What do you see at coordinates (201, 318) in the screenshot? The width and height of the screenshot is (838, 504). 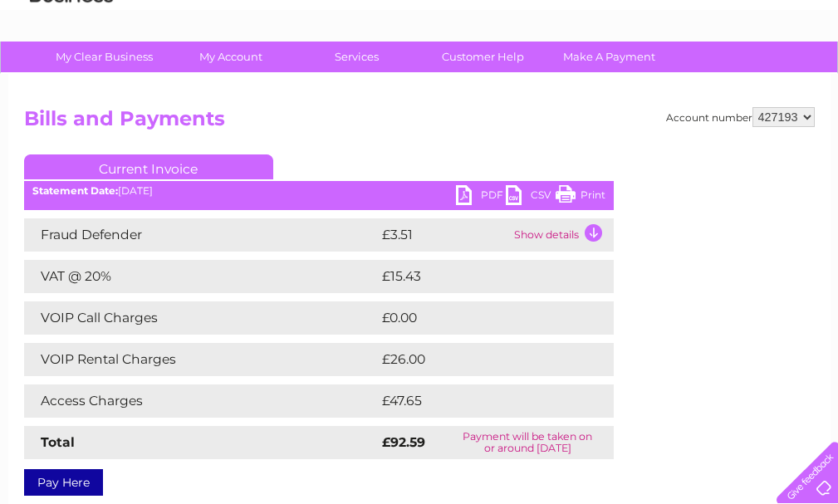 I see `td: VOIP Call Charges` at bounding box center [201, 318].